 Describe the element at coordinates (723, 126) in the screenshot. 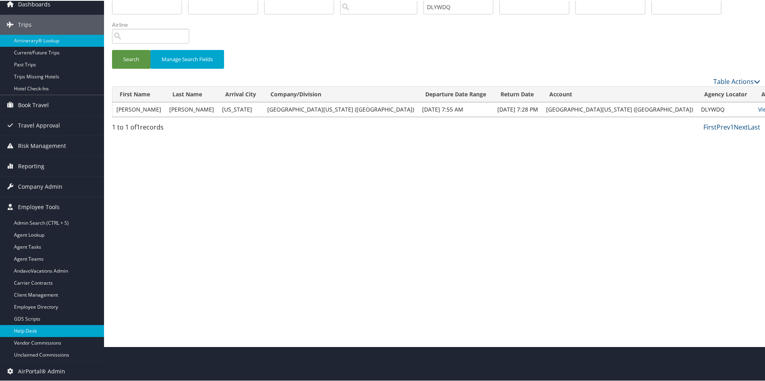

I see `a: Prev` at that location.